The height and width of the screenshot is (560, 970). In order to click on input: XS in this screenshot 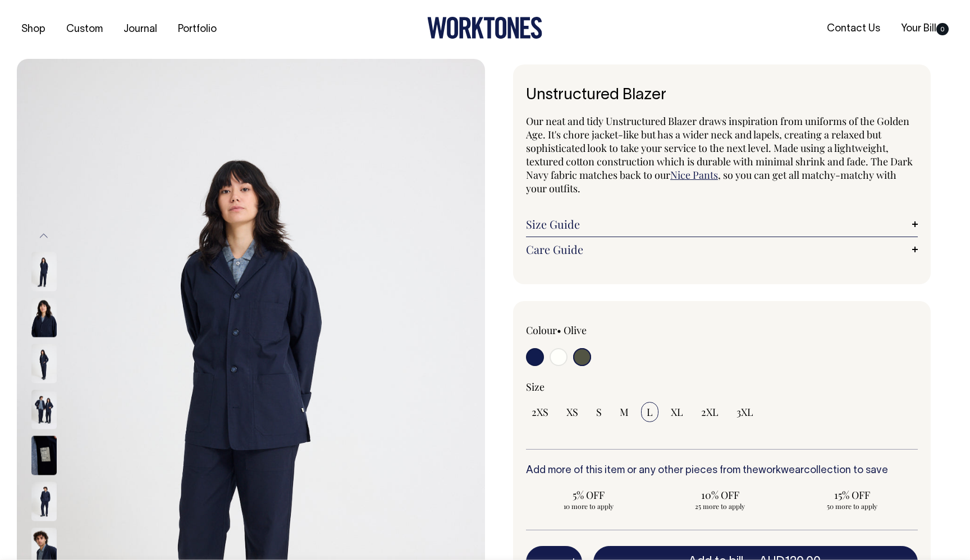, I will do `click(572, 412)`.